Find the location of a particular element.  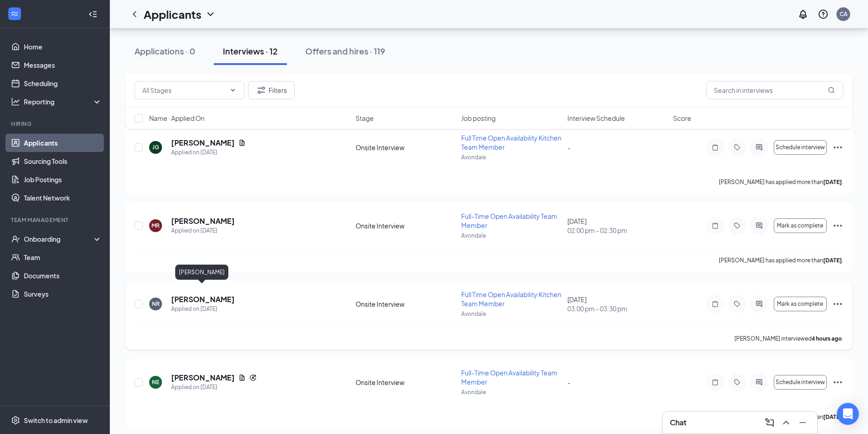

div: Interviews · 12 is located at coordinates (250, 51).